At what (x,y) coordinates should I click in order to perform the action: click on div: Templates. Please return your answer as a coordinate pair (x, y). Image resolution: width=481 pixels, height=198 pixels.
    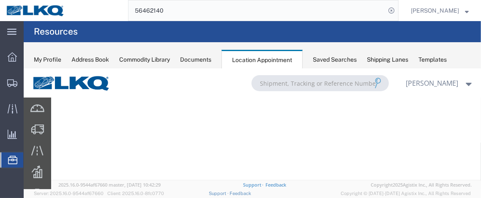
    Looking at the image, I should click on (432, 60).